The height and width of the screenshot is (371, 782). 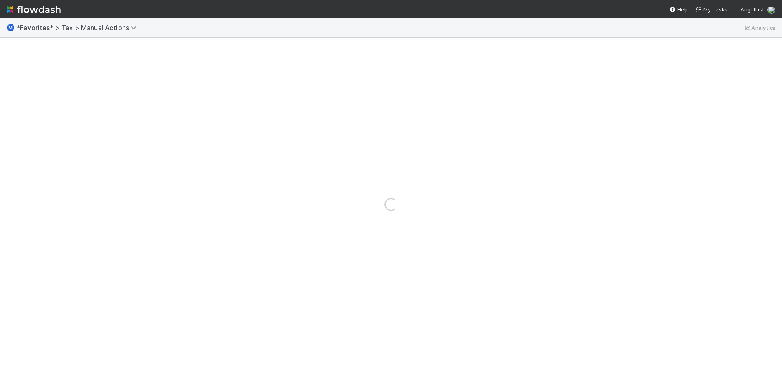 What do you see at coordinates (711, 9) in the screenshot?
I see `span: My Tasks` at bounding box center [711, 9].